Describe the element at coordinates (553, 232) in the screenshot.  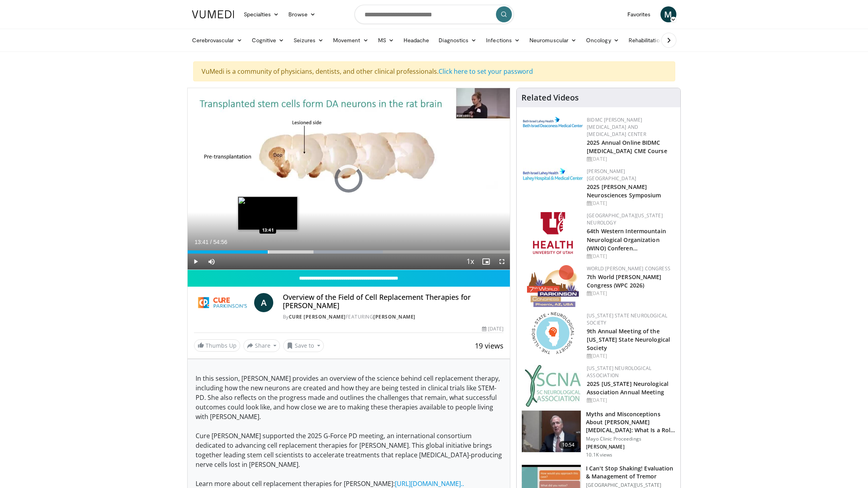
I see `img: f6362829-b0a3-407d-a044-59546adfd345.png.150x105_q85_autocrop_double_scale_upscale_version-0.2.png` at that location.